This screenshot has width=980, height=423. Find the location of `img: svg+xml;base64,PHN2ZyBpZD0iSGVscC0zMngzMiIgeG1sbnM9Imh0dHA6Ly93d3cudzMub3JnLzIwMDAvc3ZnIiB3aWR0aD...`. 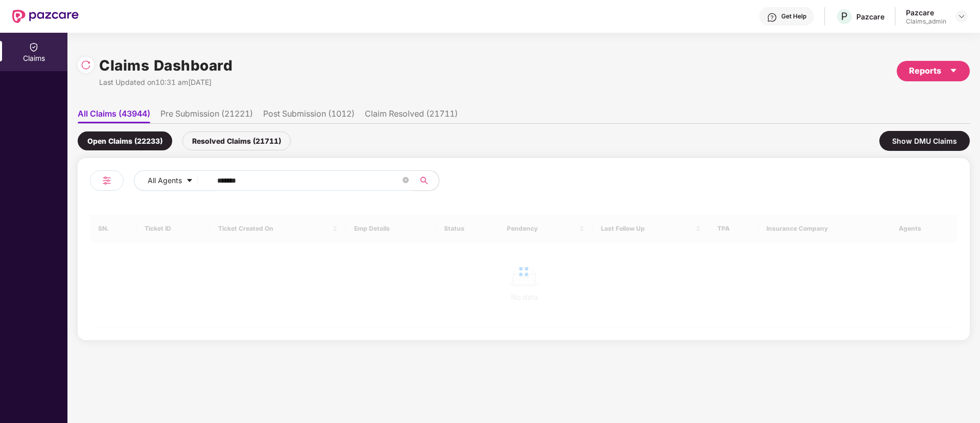

img: svg+xml;base64,PHN2ZyBpZD0iSGVscC0zMngzMiIgeG1sbnM9Imh0dHA6Ly93d3cudzMub3JnLzIwMDAvc3ZnIiB3aWR0aD... is located at coordinates (771, 17).